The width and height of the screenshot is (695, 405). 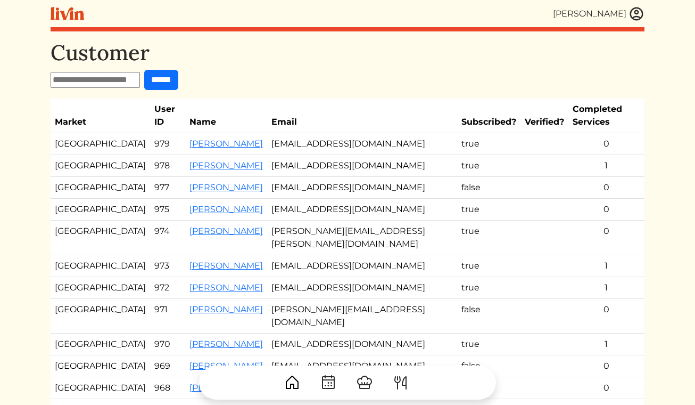 What do you see at coordinates (100, 115) in the screenshot?
I see `th: Market` at bounding box center [100, 115].